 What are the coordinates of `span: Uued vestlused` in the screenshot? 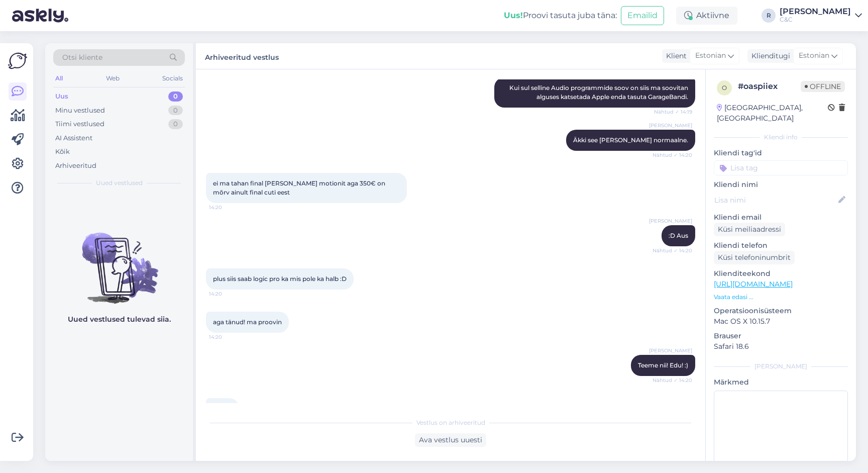 It's located at (119, 183).